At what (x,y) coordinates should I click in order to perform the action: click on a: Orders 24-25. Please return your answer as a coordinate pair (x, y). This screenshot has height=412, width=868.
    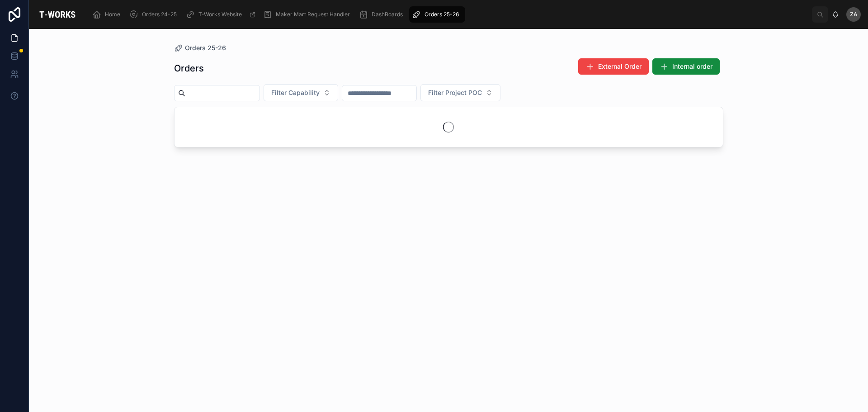
    Looking at the image, I should click on (154, 14).